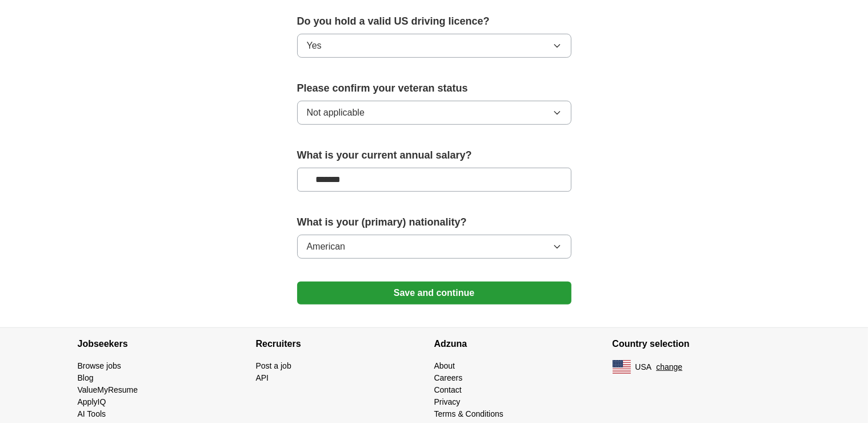 This screenshot has width=868, height=423. Describe the element at coordinates (434, 46) in the screenshot. I see `button: Yes` at that location.